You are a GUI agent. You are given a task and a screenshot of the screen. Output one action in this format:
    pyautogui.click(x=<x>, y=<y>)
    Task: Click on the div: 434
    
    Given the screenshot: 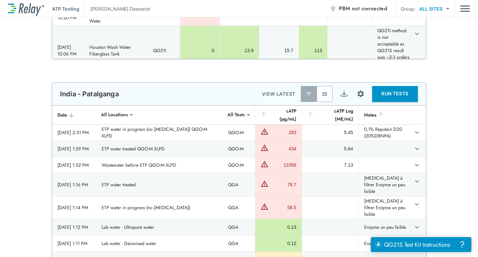 What is the action you would take?
    pyautogui.click(x=283, y=149)
    